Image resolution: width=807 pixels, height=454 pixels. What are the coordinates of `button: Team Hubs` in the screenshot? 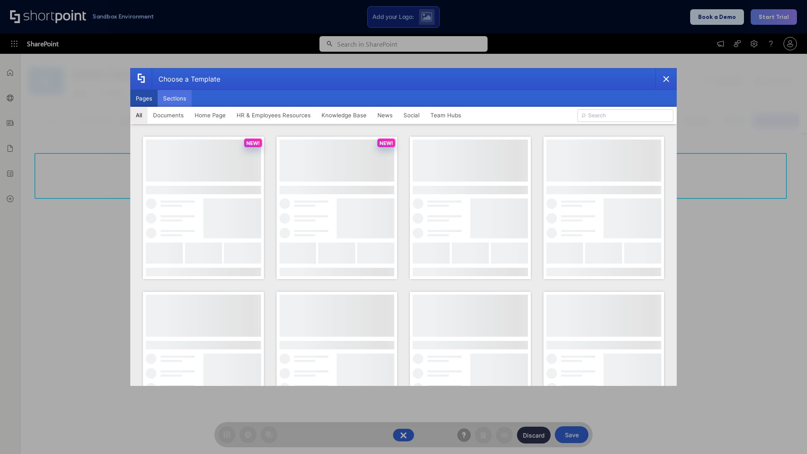 It's located at (445, 115).